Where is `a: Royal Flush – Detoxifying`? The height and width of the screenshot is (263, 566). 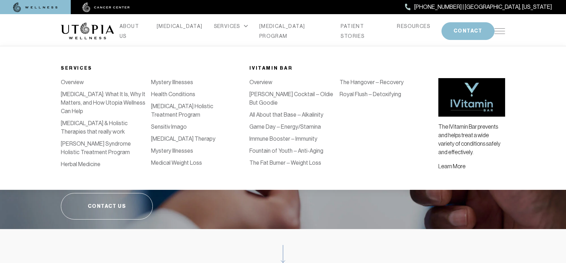 a: Royal Flush – Detoxifying is located at coordinates (371, 94).